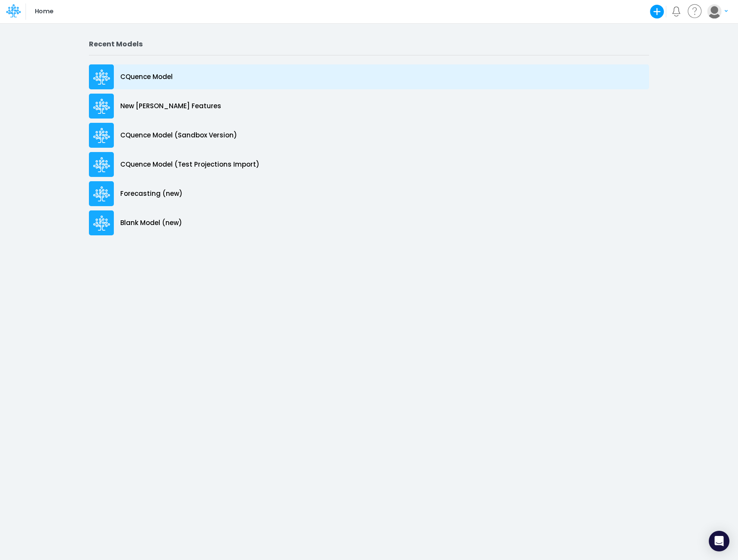  I want to click on p: CQuence Model (Test Projections Import), so click(190, 165).